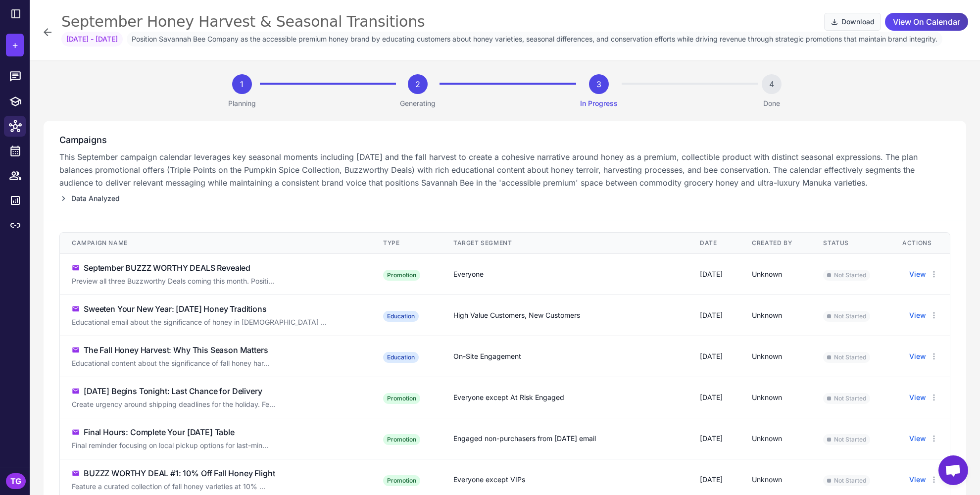 Image resolution: width=980 pixels, height=495 pixels. I want to click on p: Generating, so click(417, 103).